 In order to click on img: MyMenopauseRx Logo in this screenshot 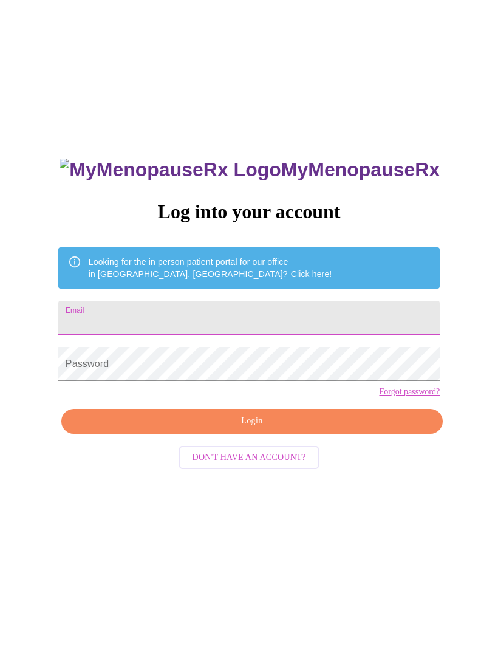, I will do `click(170, 170)`.